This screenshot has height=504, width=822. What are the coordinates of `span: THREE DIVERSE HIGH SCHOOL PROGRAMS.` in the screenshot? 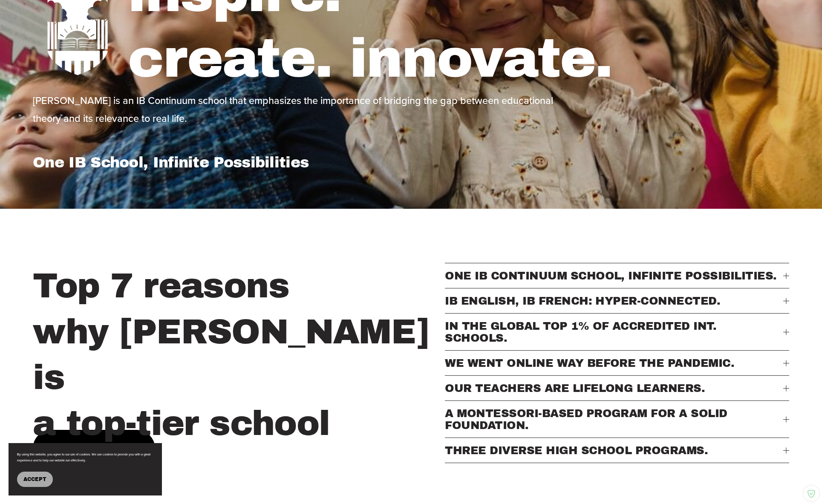 It's located at (614, 450).